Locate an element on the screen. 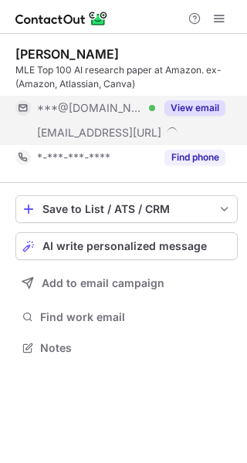 Image resolution: width=247 pixels, height=463 pixels. span: Add to email campaign is located at coordinates (103, 283).